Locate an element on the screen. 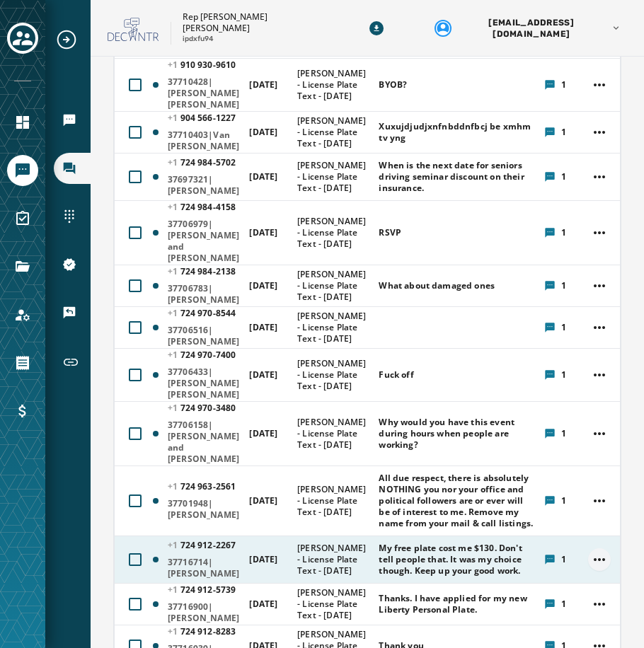 The image size is (644, 648). a: Navigate to 10DLC Registration is located at coordinates (72, 265).